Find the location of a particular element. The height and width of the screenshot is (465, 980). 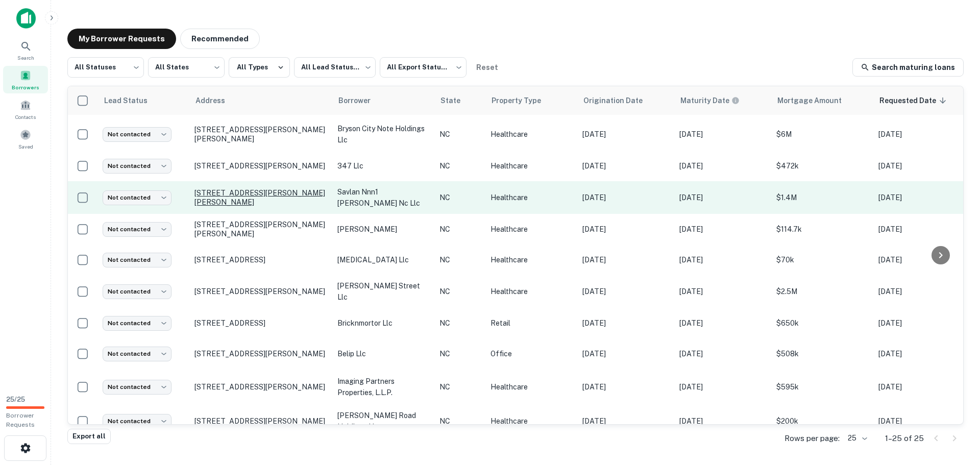

th: Lead Status is located at coordinates (143, 100).